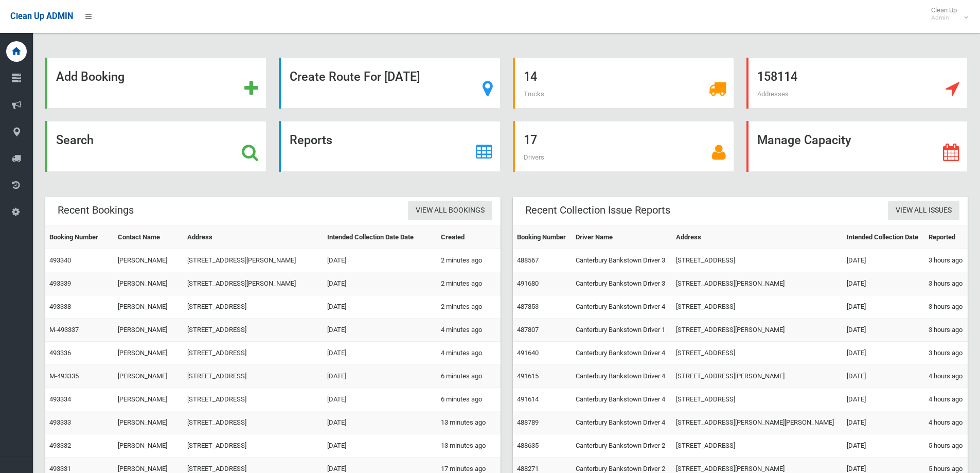  I want to click on a: View All Bookings, so click(450, 210).